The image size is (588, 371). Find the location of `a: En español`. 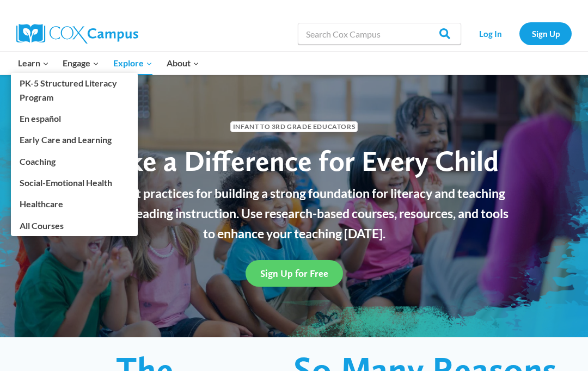

a: En español is located at coordinates (74, 118).